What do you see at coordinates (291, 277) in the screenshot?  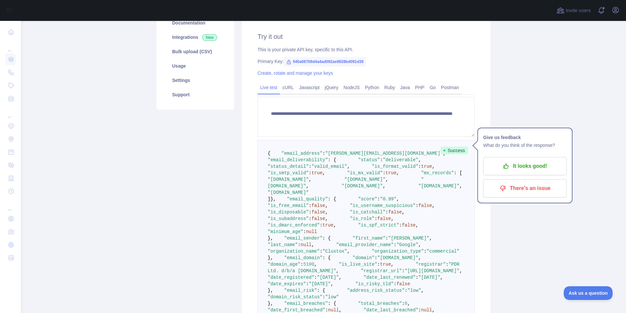 I see `span: "date_registered"` at bounding box center [291, 277].